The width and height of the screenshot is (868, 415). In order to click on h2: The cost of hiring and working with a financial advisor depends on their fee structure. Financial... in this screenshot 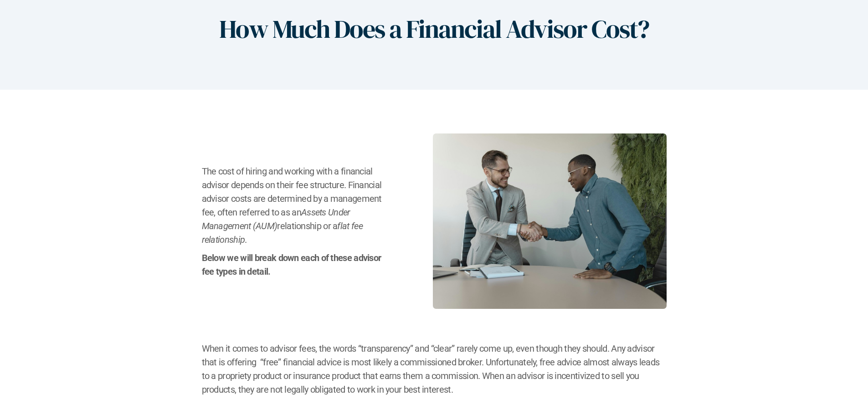, I will do `click(294, 205)`.